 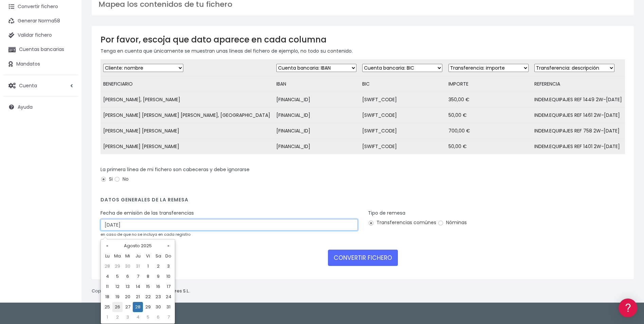 What do you see at coordinates (68, 91) in the screenshot?
I see `a: Formatos` at bounding box center [68, 91].